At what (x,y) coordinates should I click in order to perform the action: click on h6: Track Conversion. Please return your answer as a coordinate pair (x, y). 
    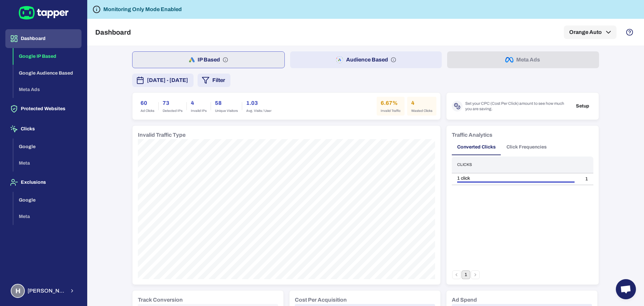
    Looking at the image, I should click on (160, 300).